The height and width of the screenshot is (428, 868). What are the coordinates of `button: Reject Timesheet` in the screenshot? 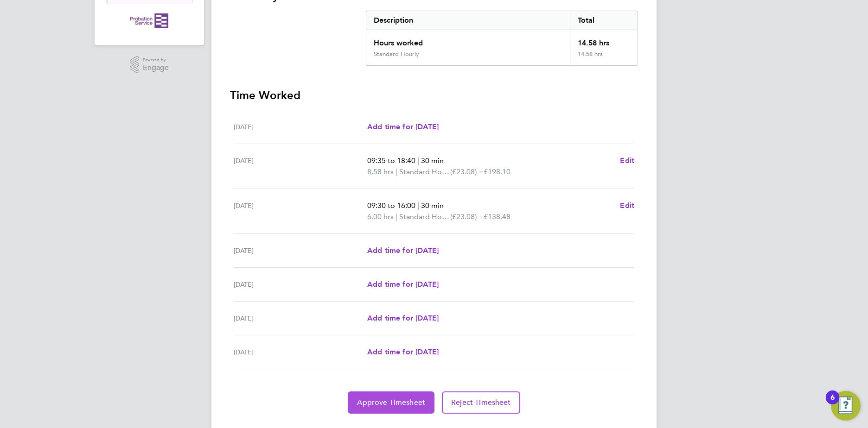 It's located at (481, 403).